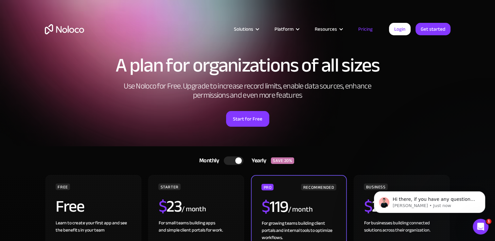  What do you see at coordinates (365, 29) in the screenshot?
I see `a: Pricing` at bounding box center [365, 29].